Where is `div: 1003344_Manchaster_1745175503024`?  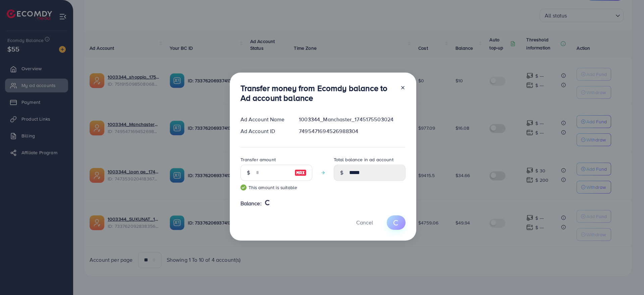
div: 1003344_Manchaster_1745175503024 is located at coordinates (352, 119).